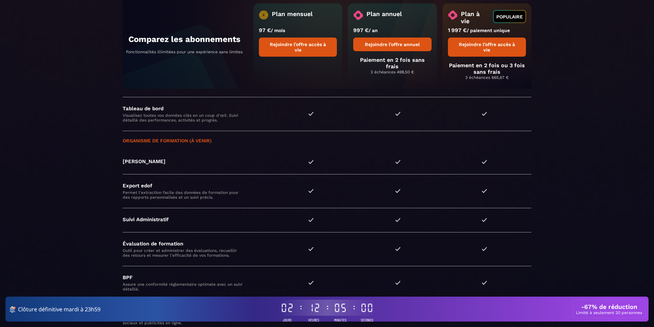 The width and height of the screenshot is (654, 327). Describe the element at coordinates (183, 253) in the screenshot. I see `p: Outil pour créer et administrer des évaluations, recueillir des retours et mesurer l'efficacité d...` at that location.